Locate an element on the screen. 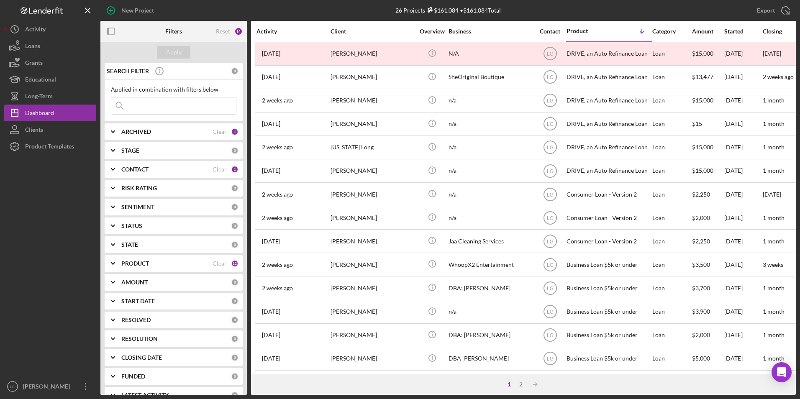  b: STAGE is located at coordinates (130, 151).